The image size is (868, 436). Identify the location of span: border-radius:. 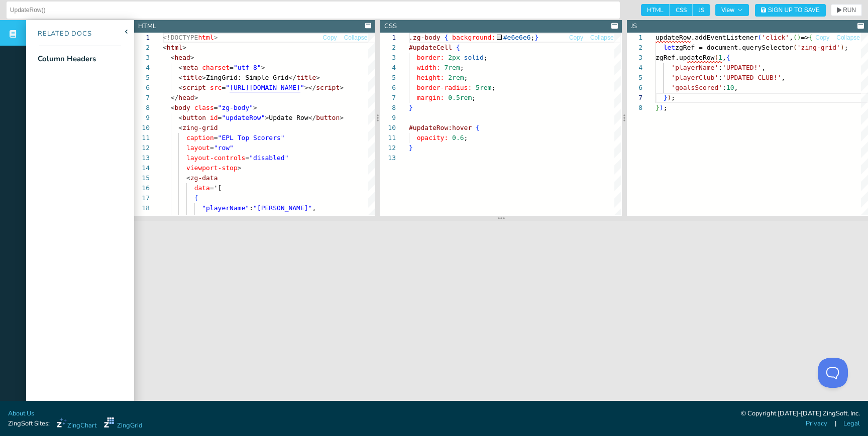
(444, 88).